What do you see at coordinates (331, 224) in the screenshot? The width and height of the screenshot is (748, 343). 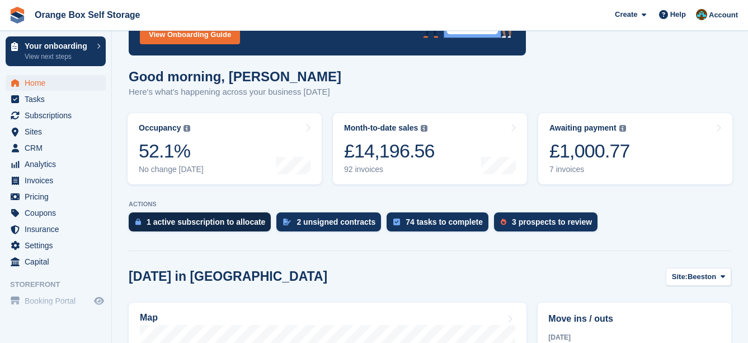 I see `a: 2 unsigned contracts` at bounding box center [331, 224].